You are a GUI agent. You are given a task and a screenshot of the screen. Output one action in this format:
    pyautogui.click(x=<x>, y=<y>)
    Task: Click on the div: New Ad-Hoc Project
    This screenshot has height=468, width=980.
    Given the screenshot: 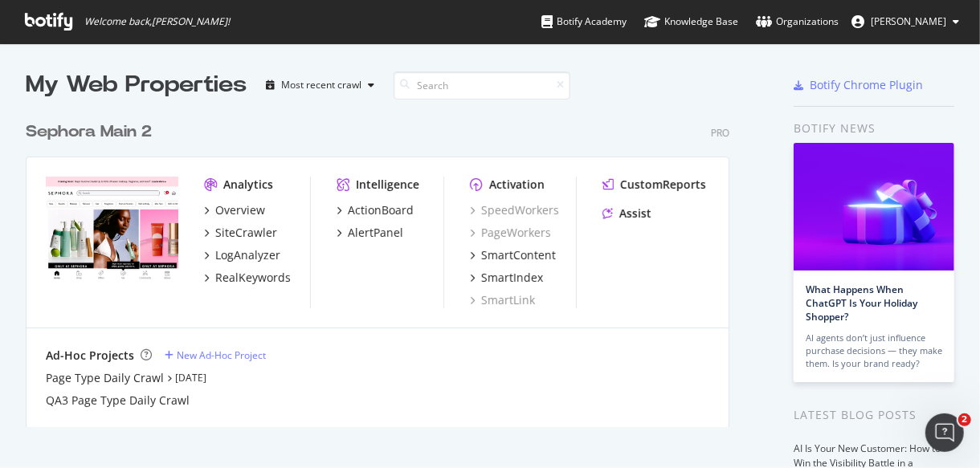 What is the action you would take?
    pyautogui.click(x=221, y=354)
    